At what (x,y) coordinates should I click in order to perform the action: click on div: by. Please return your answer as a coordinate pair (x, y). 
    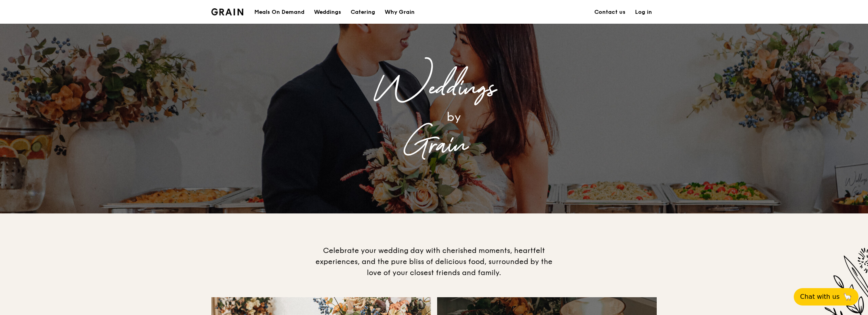
    Looking at the image, I should click on (453, 117).